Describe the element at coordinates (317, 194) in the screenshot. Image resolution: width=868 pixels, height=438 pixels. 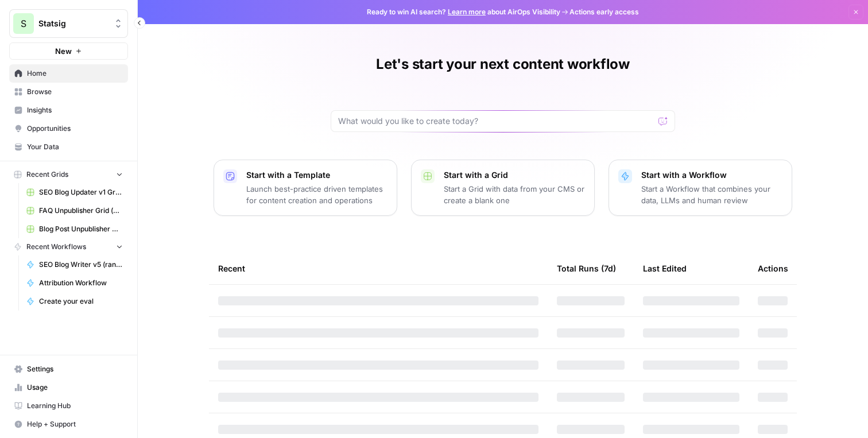
I see `p: Launch best-practice driven templates for content creation and operations` at that location.